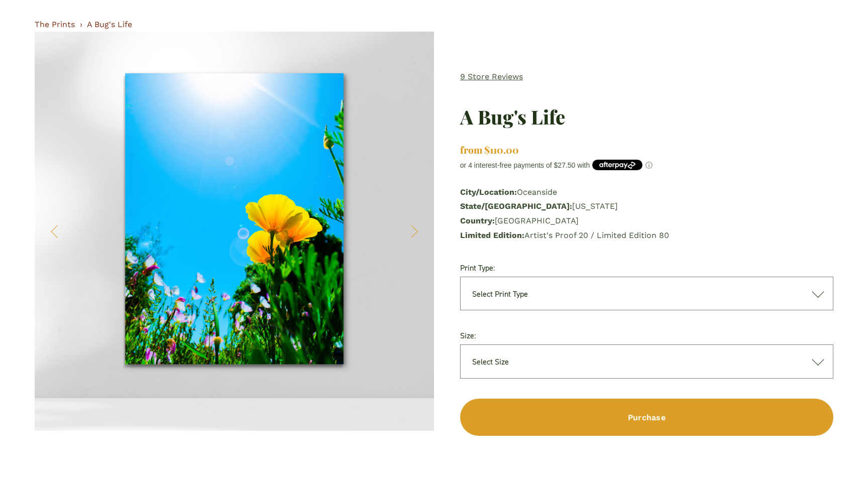  What do you see at coordinates (488, 192) in the screenshot?
I see `strong: City/Location:` at bounding box center [488, 192].